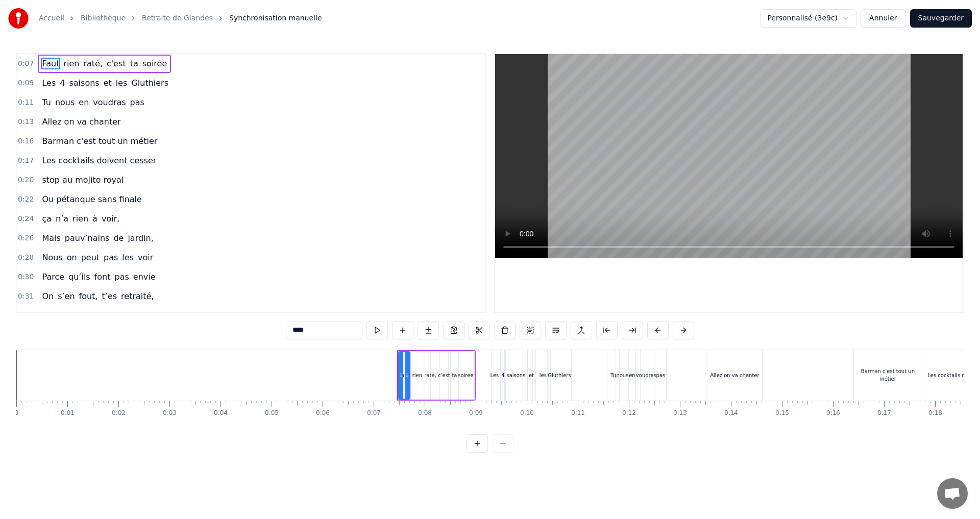 The width and height of the screenshot is (980, 519). What do you see at coordinates (180, 19) in the screenshot?
I see `nav: breadcrumb` at bounding box center [180, 19].